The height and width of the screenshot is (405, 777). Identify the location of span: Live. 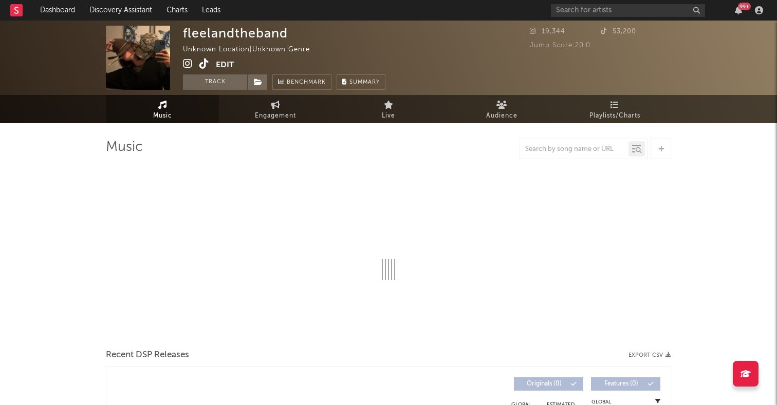
(388, 116).